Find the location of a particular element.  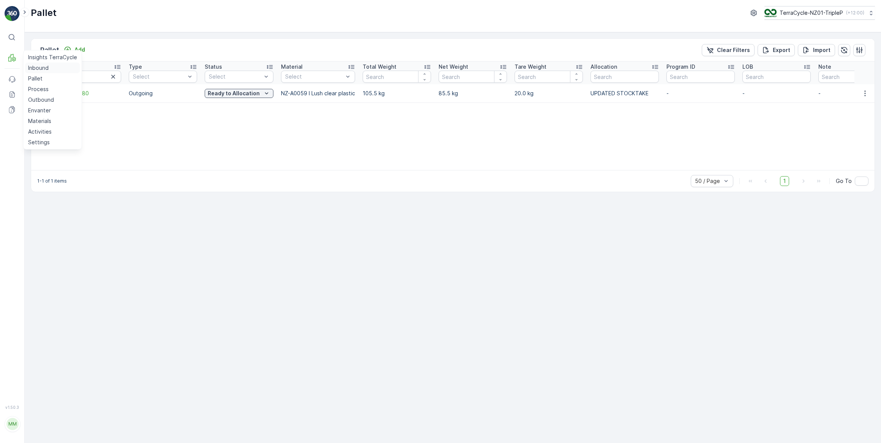

span: NZ-PI0008 I Blister Packs is located at coordinates (66, 190).